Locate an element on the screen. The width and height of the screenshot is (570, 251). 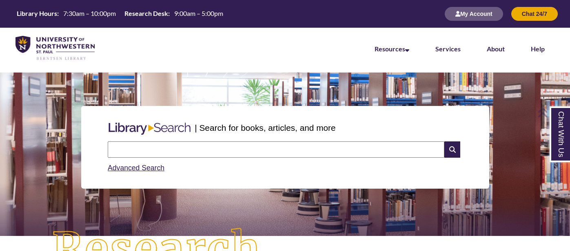
span: 9:00am – 5:00pm is located at coordinates (199, 13).